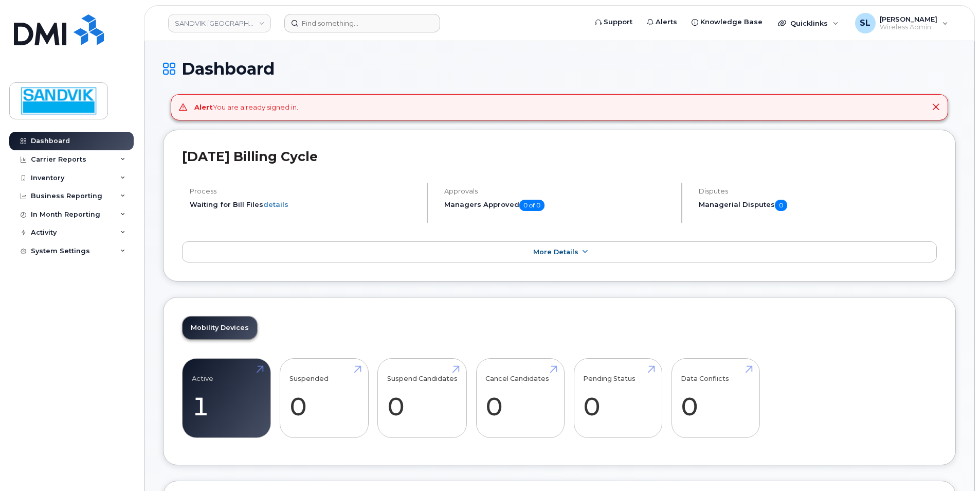 This screenshot has height=491, width=980. What do you see at coordinates (520, 398) in the screenshot?
I see `a: Cancel Candidates 0` at bounding box center [520, 398].